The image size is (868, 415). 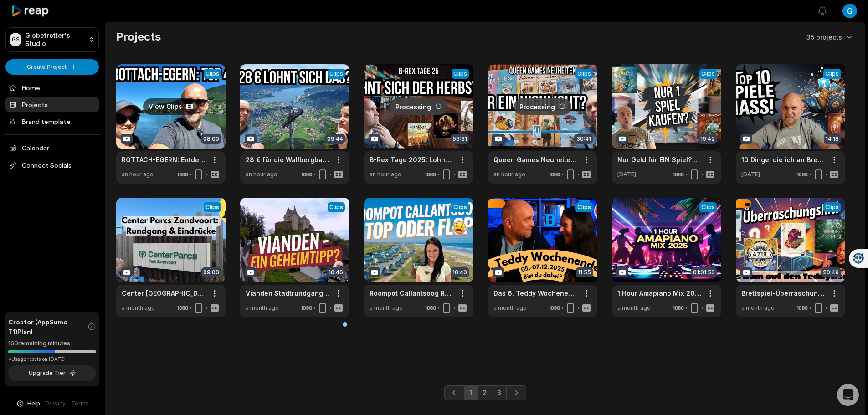 I want to click on button: 35 projects, so click(x=830, y=37).